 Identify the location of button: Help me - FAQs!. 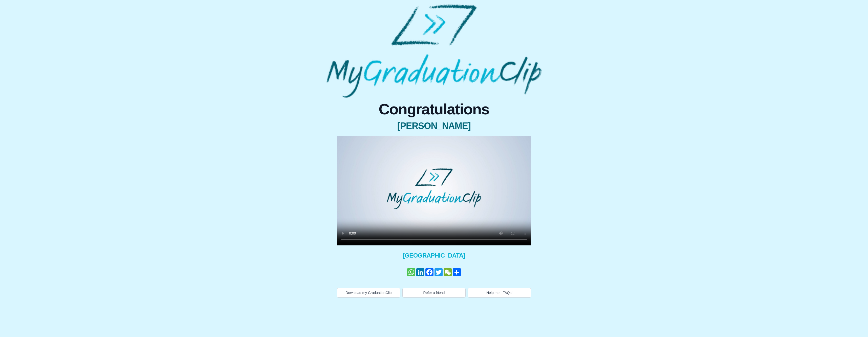
(499, 292).